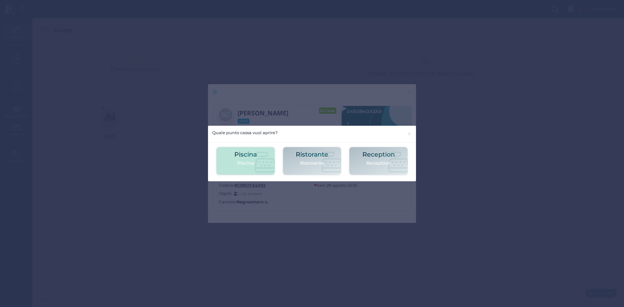 The image size is (624, 307). What do you see at coordinates (312, 163) in the screenshot?
I see `p: Ristorante` at bounding box center [312, 163].